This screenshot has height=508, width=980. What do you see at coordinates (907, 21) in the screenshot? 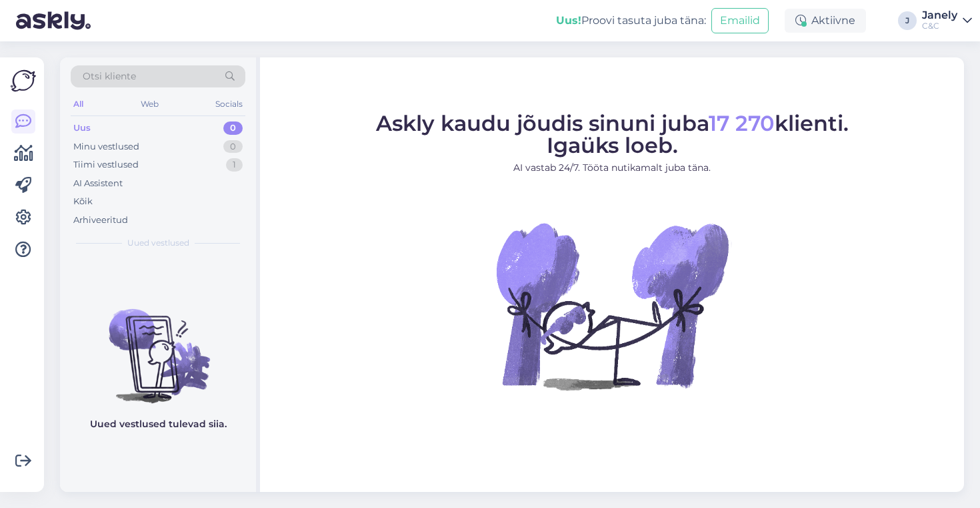
I see `div: J` at bounding box center [907, 21].